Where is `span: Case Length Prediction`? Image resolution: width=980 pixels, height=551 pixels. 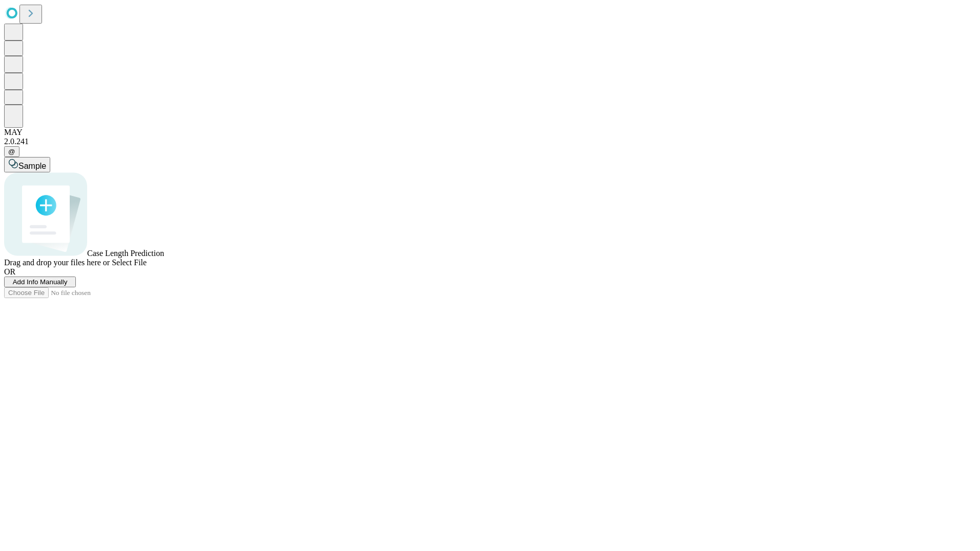 span: Case Length Prediction is located at coordinates (126, 253).